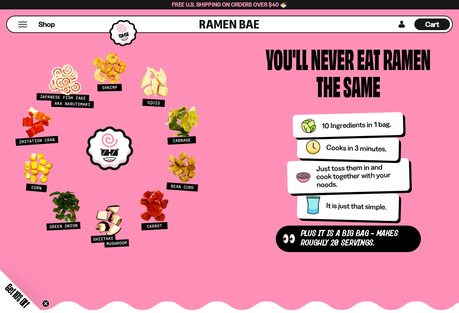 This screenshot has height=313, width=459. What do you see at coordinates (17, 296) in the screenshot?
I see `span: Get 10% Off` at bounding box center [17, 296].